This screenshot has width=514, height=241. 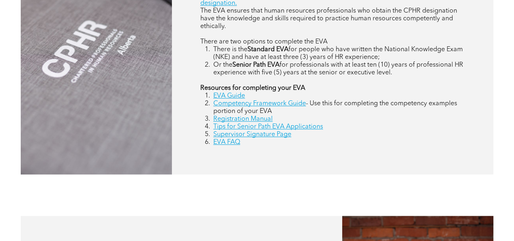 What do you see at coordinates (227, 142) in the screenshot?
I see `a: EVA FAQ` at bounding box center [227, 142].